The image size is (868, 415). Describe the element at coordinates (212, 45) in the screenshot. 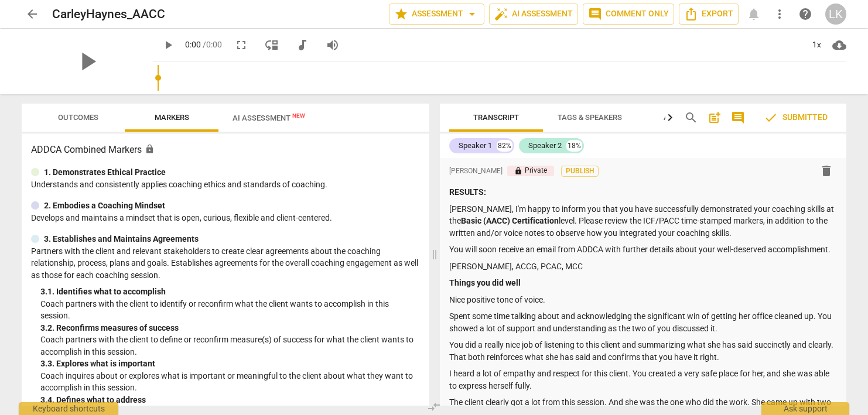

I see `span: / 0:00` at that location.